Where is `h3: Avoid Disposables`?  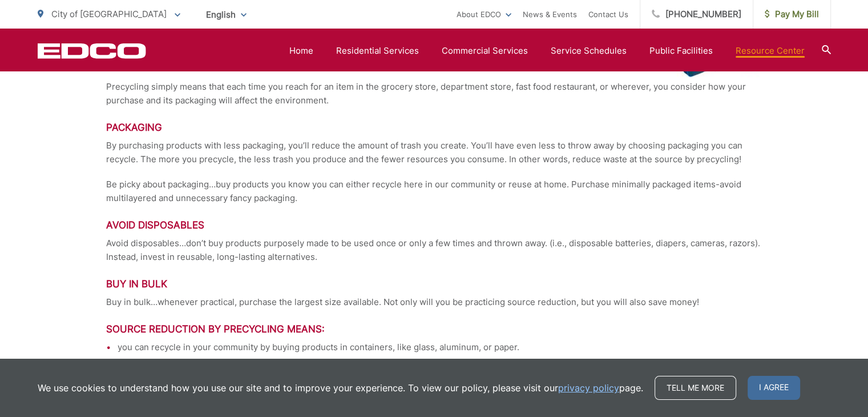
h3: Avoid Disposables is located at coordinates (434, 225).